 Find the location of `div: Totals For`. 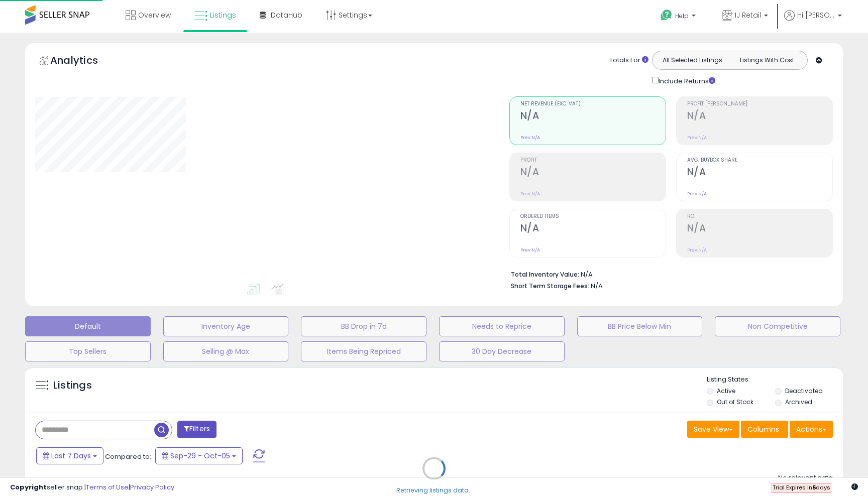

div: Totals For is located at coordinates (629, 60).